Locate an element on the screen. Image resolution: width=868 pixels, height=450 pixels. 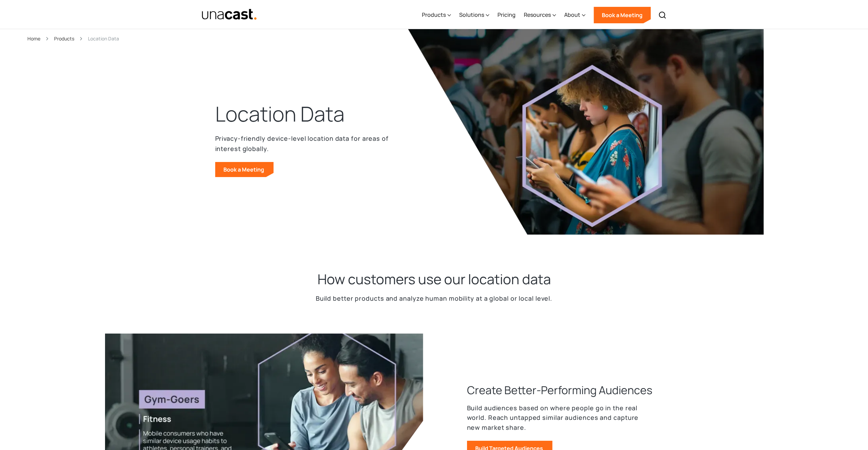
img: Unacast text logo is located at coordinates (229, 15).